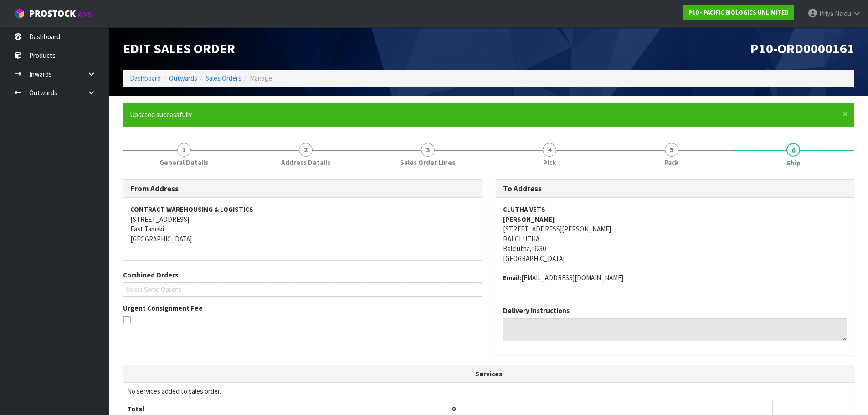 Image resolution: width=868 pixels, height=415 pixels. What do you see at coordinates (192, 209) in the screenshot?
I see `strong: CONTRACT WAREHOUSING & LOGISTICS` at bounding box center [192, 209].